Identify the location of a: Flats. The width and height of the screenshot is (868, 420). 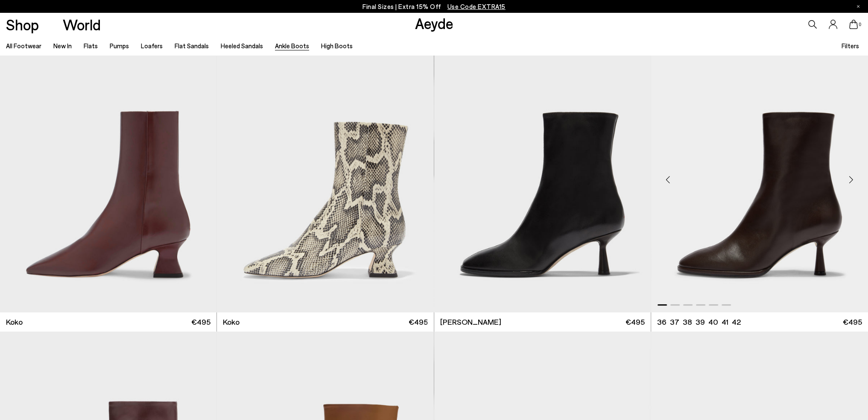
(91, 46).